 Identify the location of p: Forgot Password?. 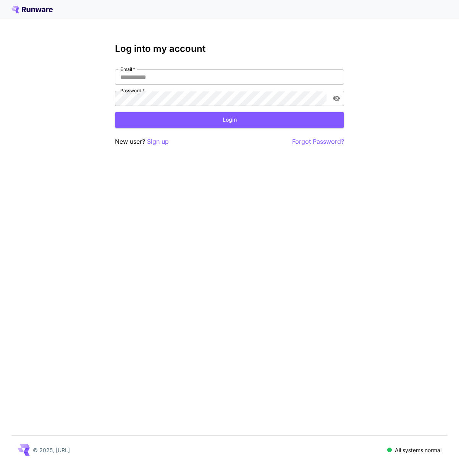
(318, 142).